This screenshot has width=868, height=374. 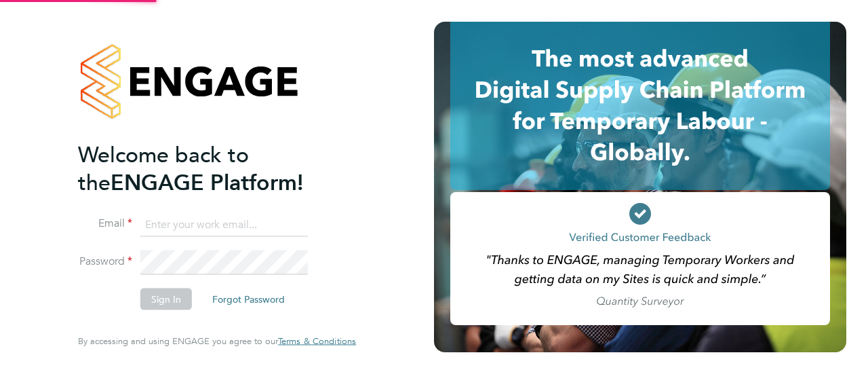 I want to click on button: Forgot Password, so click(x=248, y=299).